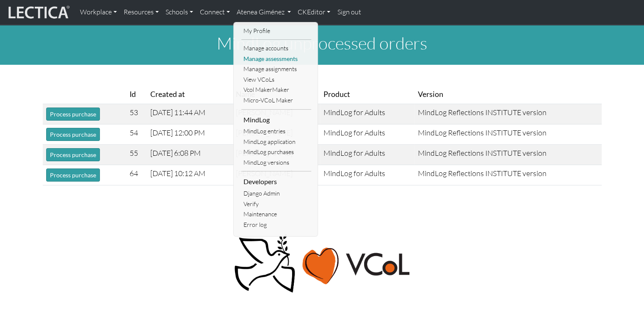 The height and width of the screenshot is (309, 644). Describe the element at coordinates (98, 12) in the screenshot. I see `a: Workplace` at that location.